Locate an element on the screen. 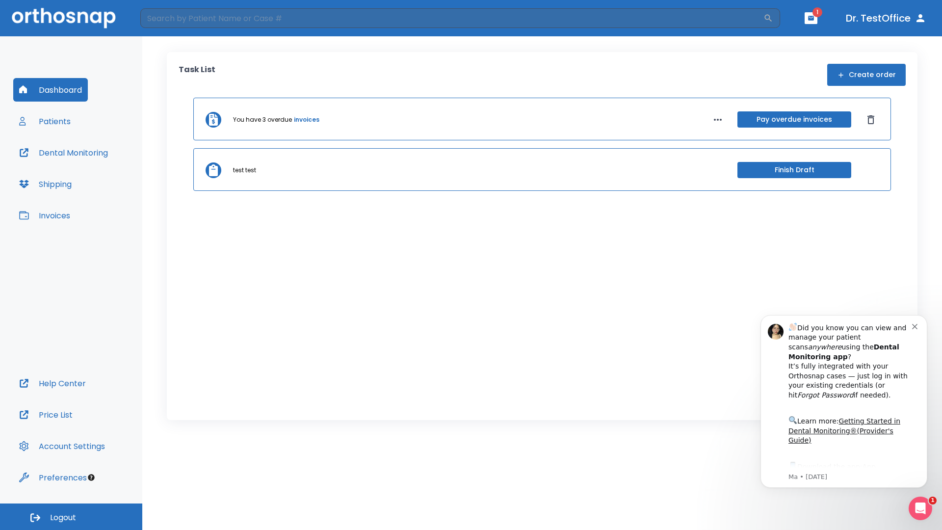 This screenshot has width=942, height=530. button: Shipping is located at coordinates (45, 184).